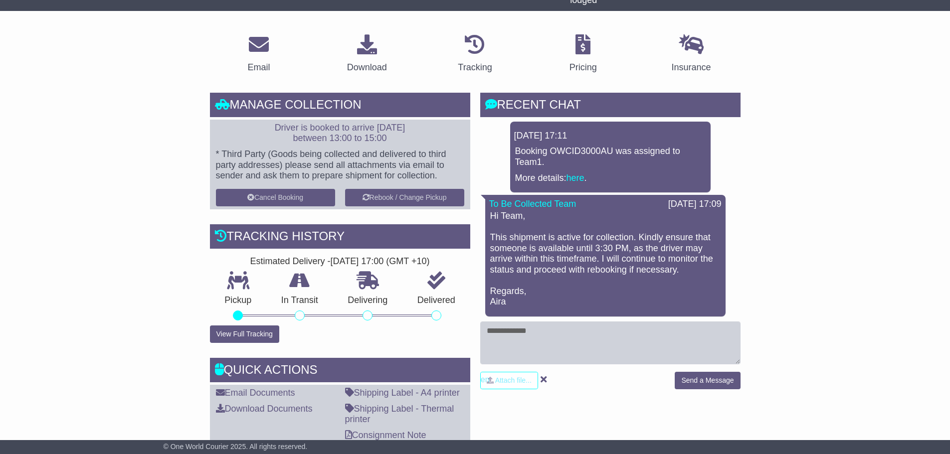  What do you see at coordinates (340, 165) in the screenshot?
I see `p: * Third Party (Goods being collected and delivered to third party addresses) please send all atta...` at bounding box center [340, 165].